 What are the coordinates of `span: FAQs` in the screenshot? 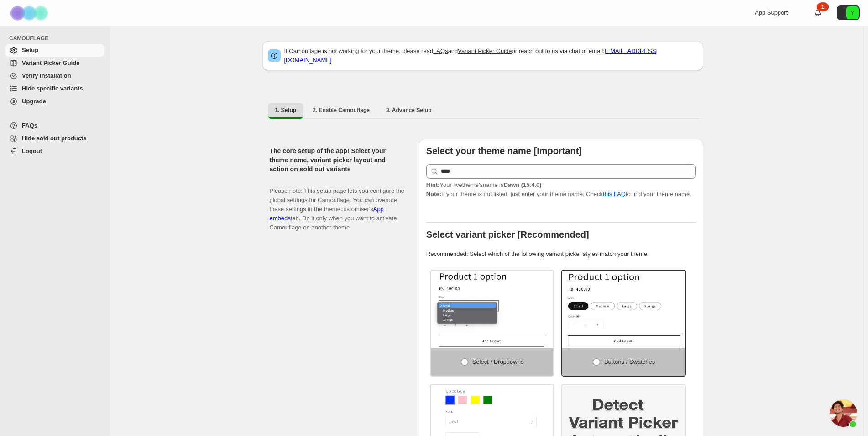 It's located at (30, 125).